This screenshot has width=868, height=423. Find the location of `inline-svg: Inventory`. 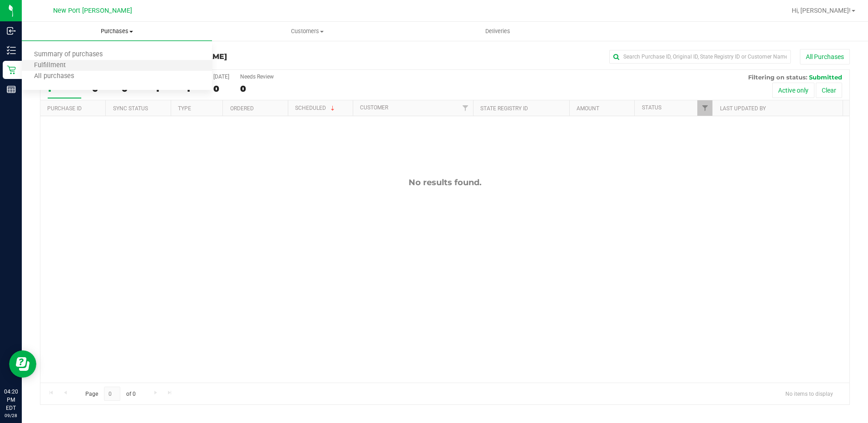

inline-svg: Inventory is located at coordinates (11, 51).